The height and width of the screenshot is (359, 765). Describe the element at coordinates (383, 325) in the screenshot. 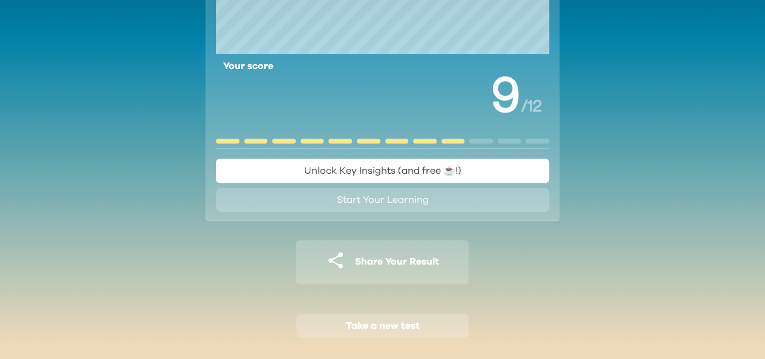

I see `span: Take a new test` at that location.